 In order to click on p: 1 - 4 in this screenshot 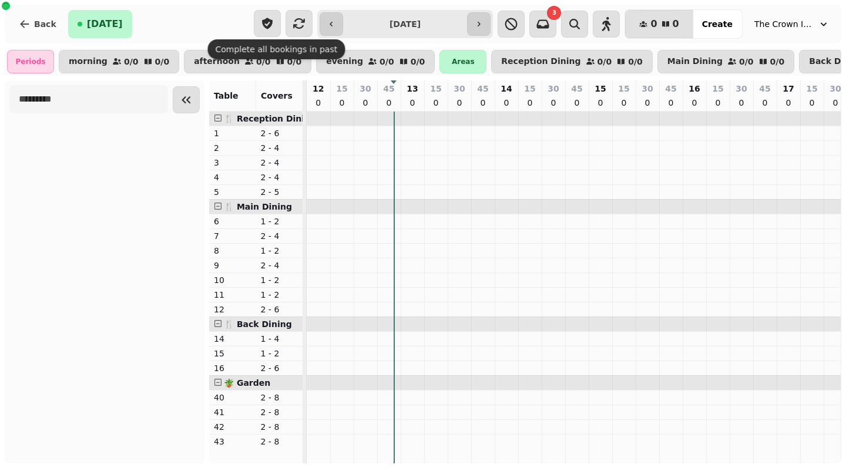, I will do `click(280, 339)`.